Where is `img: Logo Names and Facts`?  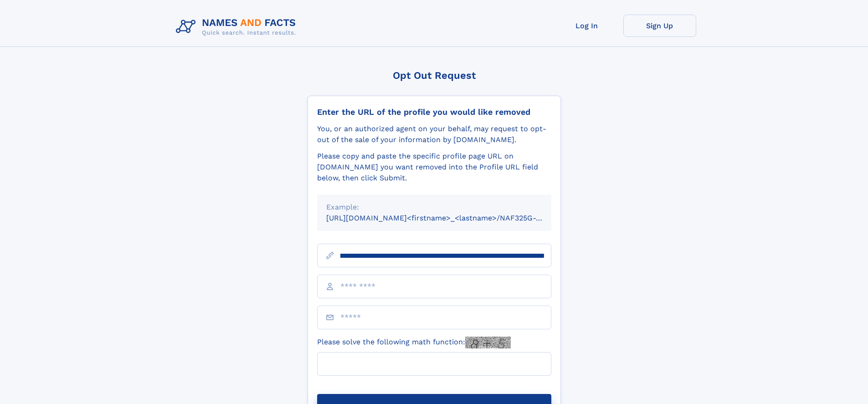
img: Logo Names and Facts is located at coordinates (238, 27).